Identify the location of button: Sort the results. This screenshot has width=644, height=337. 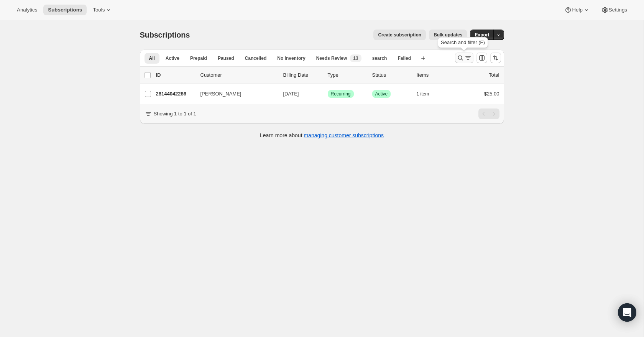
(496, 58).